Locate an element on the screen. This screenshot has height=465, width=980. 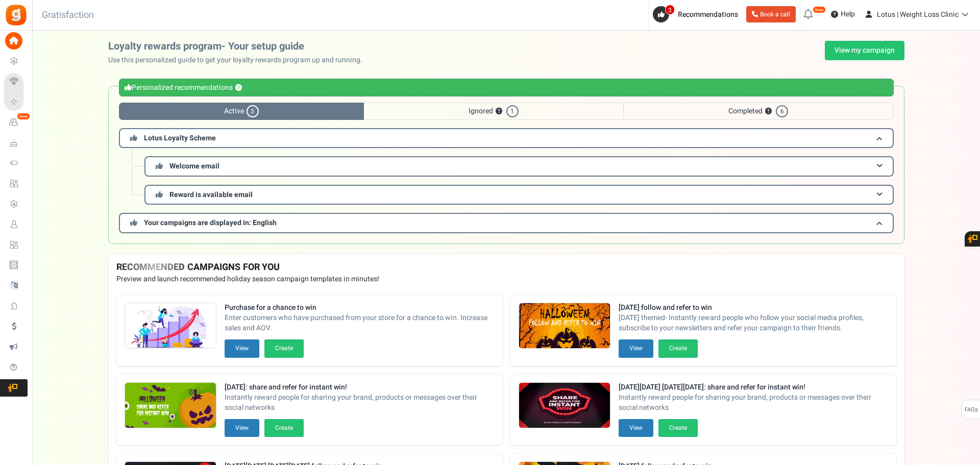
a: 3 Recommendations is located at coordinates (697, 14).